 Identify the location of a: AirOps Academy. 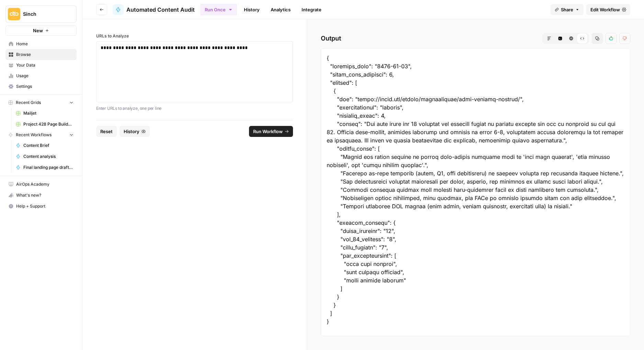
(41, 184).